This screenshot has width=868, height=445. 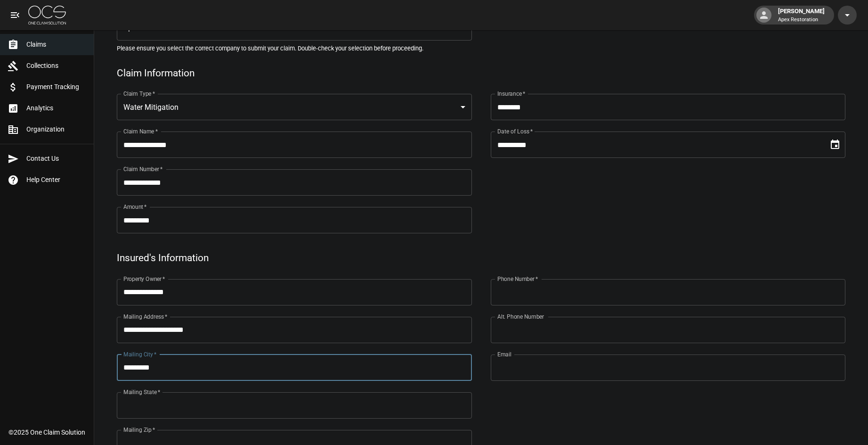 What do you see at coordinates (56, 65) in the screenshot?
I see `span: Collections` at bounding box center [56, 65].